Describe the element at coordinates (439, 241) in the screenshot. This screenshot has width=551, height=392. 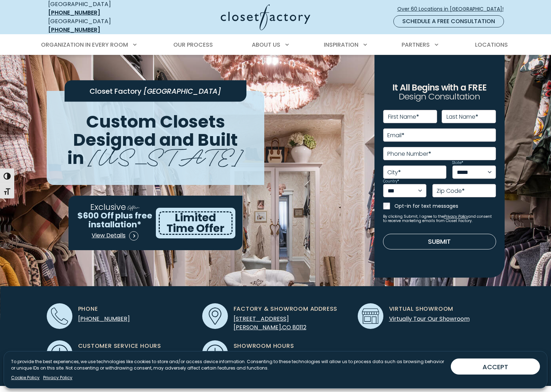
I see `button: Submit` at that location.